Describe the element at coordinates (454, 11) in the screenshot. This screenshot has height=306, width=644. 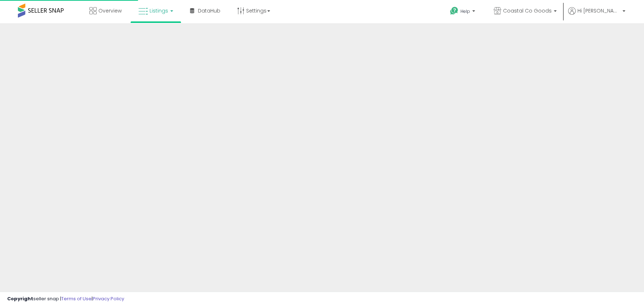
I see `i: Get Help` at that location.